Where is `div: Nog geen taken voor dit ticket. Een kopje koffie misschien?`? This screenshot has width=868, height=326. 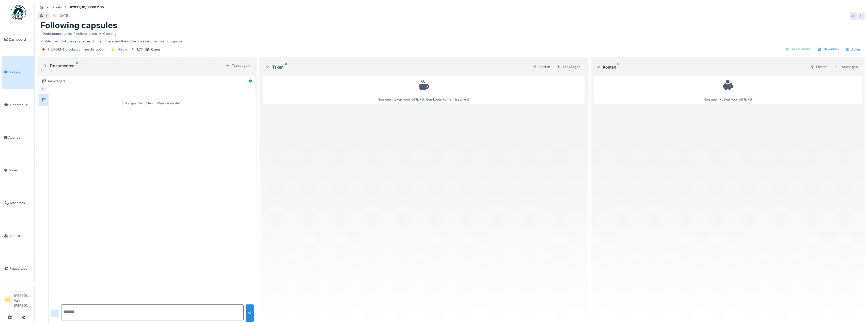 div: Nog geen taken voor dit ticket. Een kopje koffie misschien? is located at coordinates (423, 90).